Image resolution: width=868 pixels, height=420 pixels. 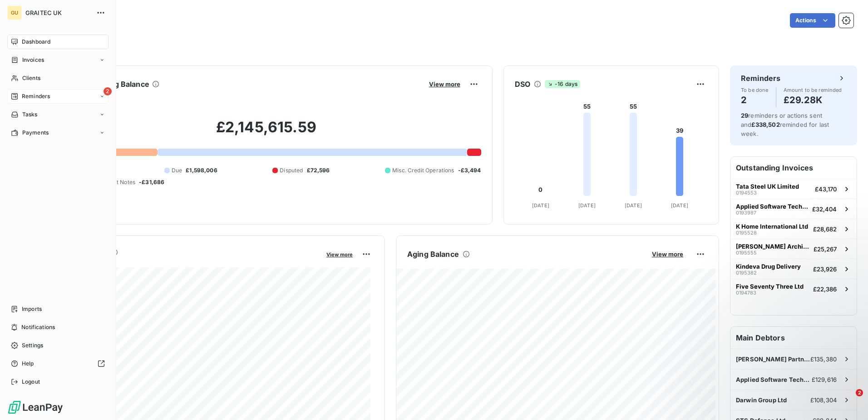 What do you see at coordinates (291, 170) in the screenshot?
I see `span: Disputed` at bounding box center [291, 170].